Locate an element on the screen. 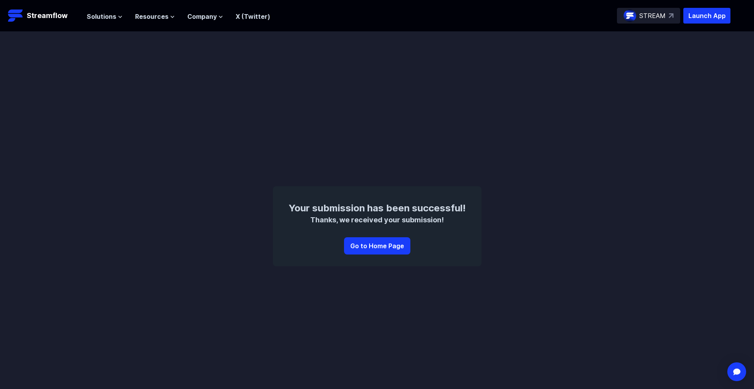 This screenshot has height=389, width=754. span: Resources is located at coordinates (152, 16).